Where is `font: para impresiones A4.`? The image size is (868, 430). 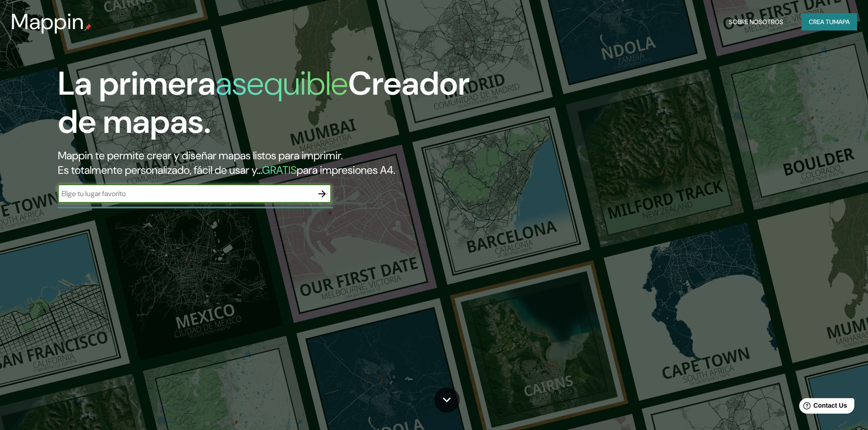 font: para impresiones A4. is located at coordinates (345, 170).